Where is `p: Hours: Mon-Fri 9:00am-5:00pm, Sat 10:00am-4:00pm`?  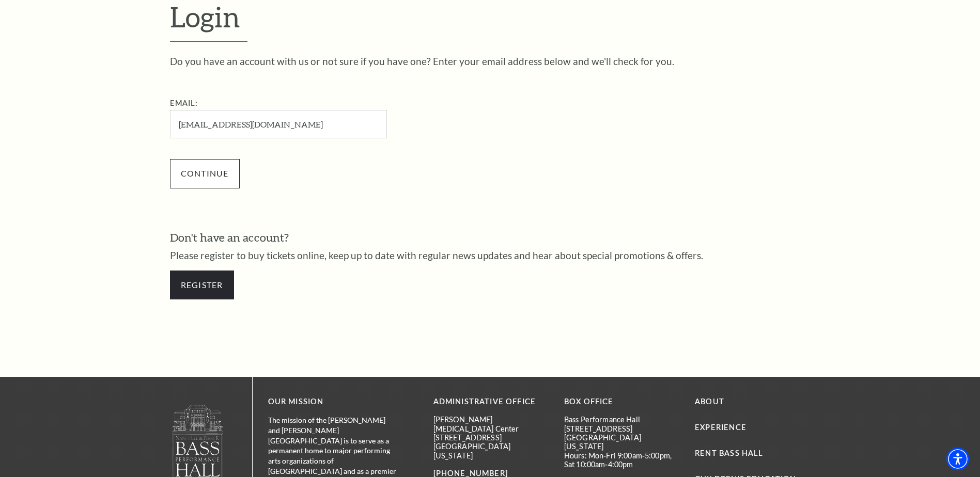 p: Hours: Mon-Fri 9:00am-5:00pm, Sat 10:00am-4:00pm is located at coordinates (622, 460).